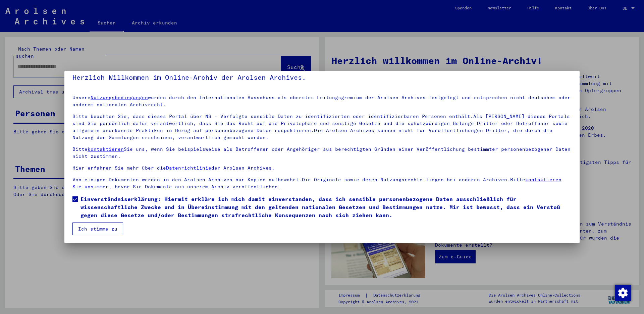 The image size is (644, 314). I want to click on img: Zustimmung ändern, so click(623, 293).